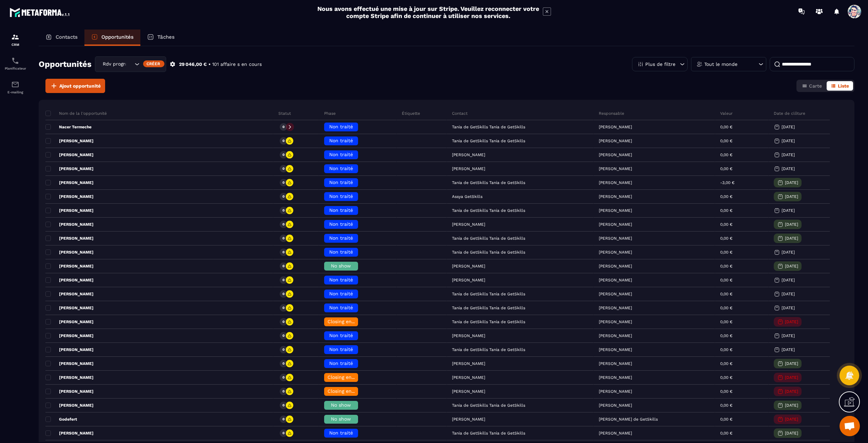  I want to click on p: E-mailing, so click(15, 92).